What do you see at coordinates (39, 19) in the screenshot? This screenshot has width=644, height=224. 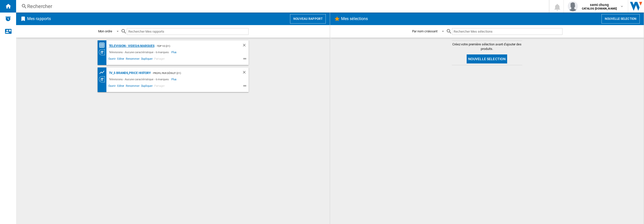 I see `h2: Mes rapports` at bounding box center [39, 19].